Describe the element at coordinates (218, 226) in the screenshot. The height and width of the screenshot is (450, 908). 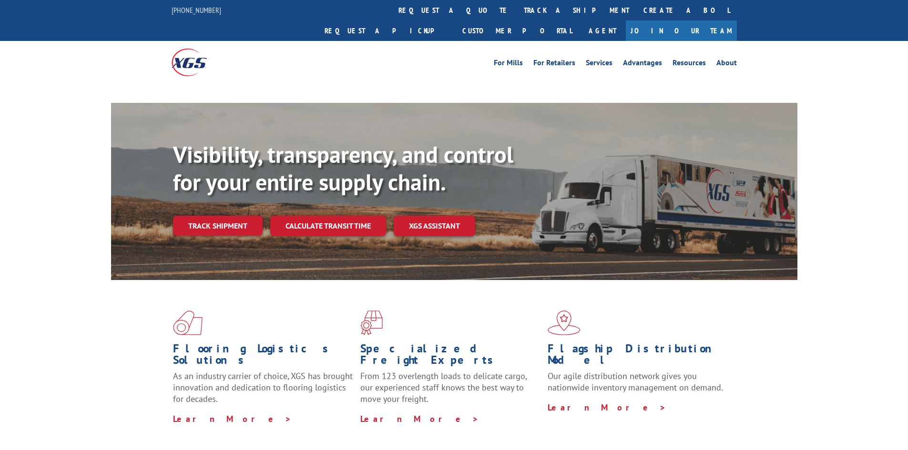
I see `a: Track shipment` at that location.